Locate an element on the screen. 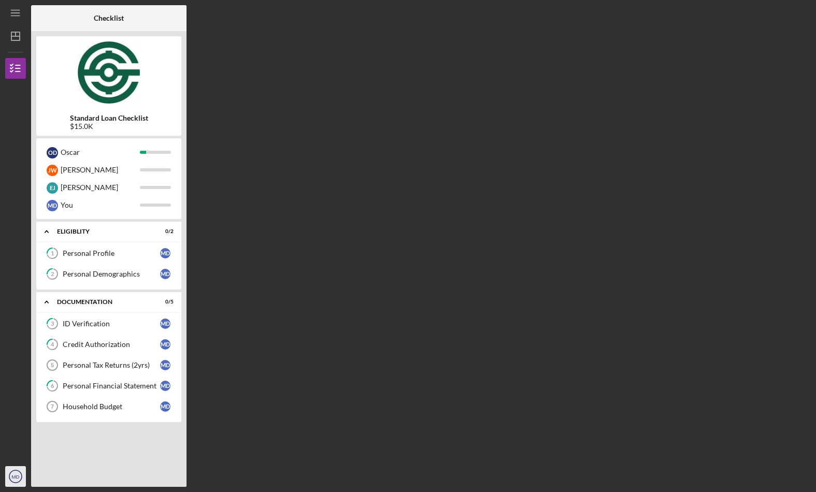  b: Standard Loan Checklist is located at coordinates (109, 118).